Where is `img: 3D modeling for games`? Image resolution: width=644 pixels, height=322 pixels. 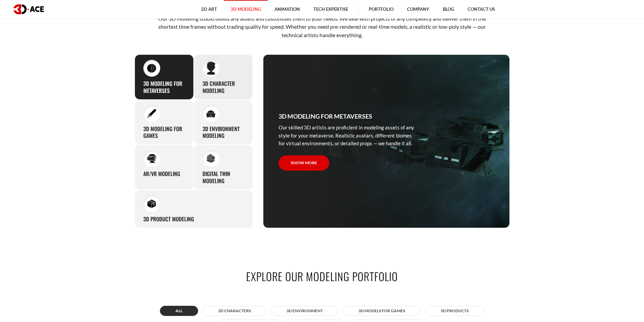
img: 3D modeling for games is located at coordinates (152, 113).